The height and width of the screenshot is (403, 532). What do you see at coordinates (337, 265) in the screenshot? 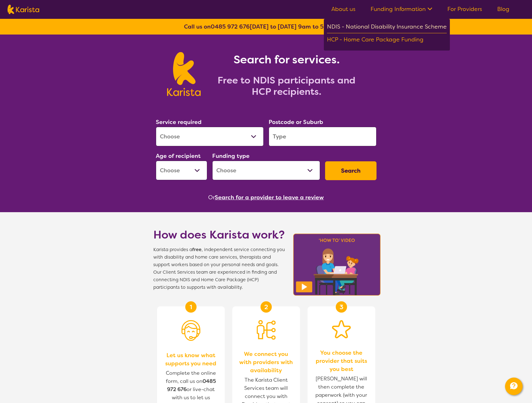
I see `img: Karista video` at bounding box center [337, 265].